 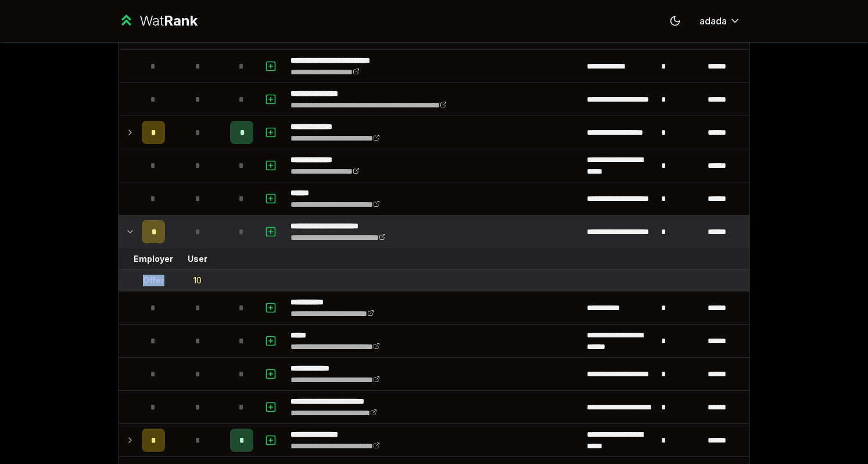 What do you see at coordinates (198, 259) in the screenshot?
I see `td: User` at bounding box center [198, 259].